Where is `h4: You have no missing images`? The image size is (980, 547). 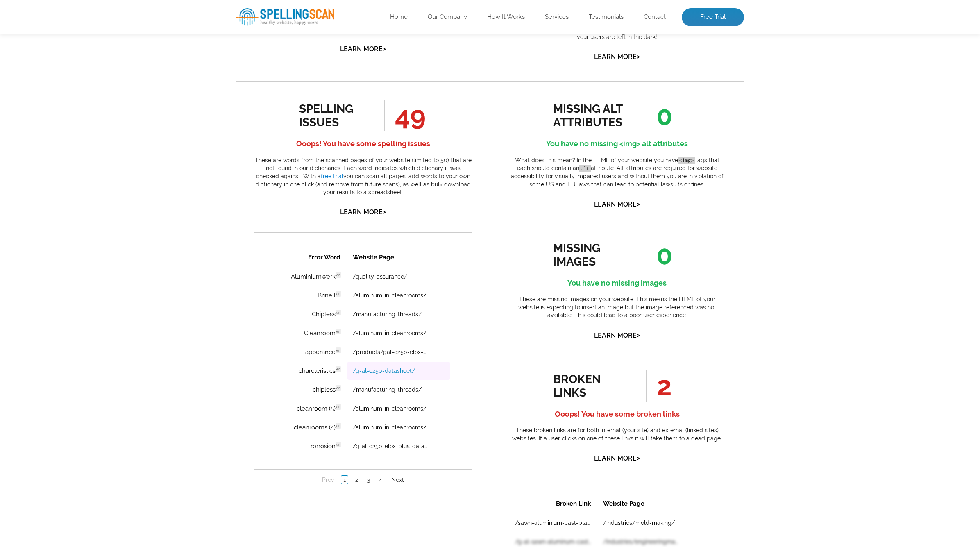
h4: You have no missing images is located at coordinates (617, 283).